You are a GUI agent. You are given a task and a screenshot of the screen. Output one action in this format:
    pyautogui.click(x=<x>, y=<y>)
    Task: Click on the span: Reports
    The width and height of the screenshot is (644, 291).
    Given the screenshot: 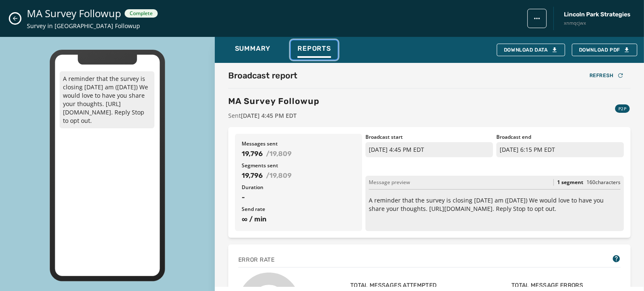 What is the action you would take?
    pyautogui.click(x=314, y=49)
    